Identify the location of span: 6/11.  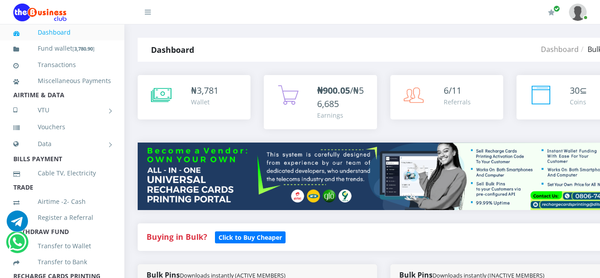
(452, 90).